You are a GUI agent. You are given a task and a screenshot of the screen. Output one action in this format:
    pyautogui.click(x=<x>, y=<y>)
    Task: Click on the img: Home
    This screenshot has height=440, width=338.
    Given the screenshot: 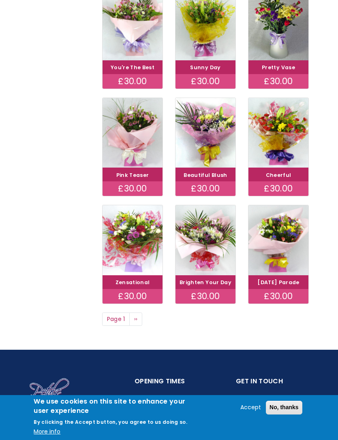 What is the action you would take?
    pyautogui.click(x=49, y=392)
    